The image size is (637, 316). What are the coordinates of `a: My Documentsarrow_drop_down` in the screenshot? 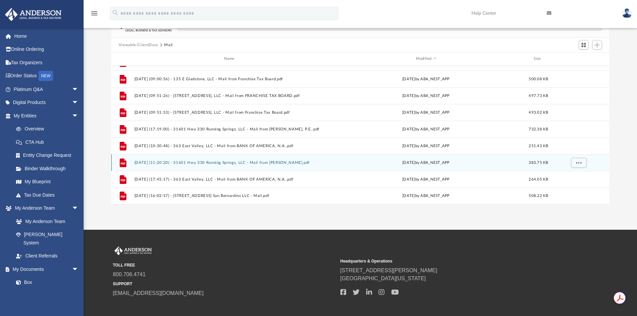 It's located at (45, 269).